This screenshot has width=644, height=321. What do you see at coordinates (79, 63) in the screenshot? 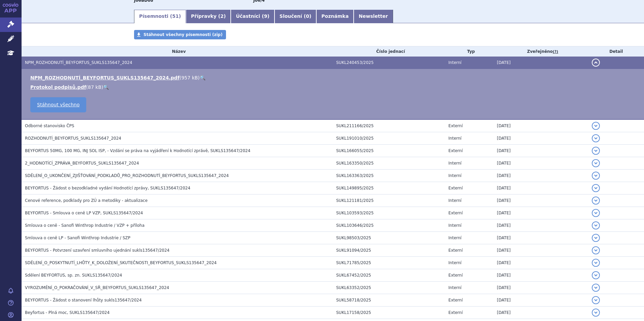
I see `span: NPM_ROZHODNUTÍ_BEYFORTUS_SUKLS135647_2024` at bounding box center [79, 63].